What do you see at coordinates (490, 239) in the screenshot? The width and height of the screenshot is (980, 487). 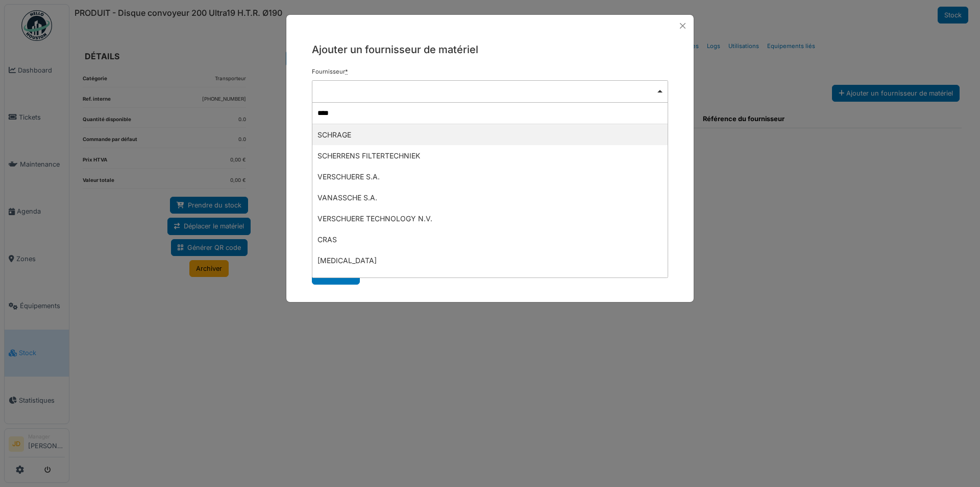 I see `div: CRAS` at bounding box center [490, 239].